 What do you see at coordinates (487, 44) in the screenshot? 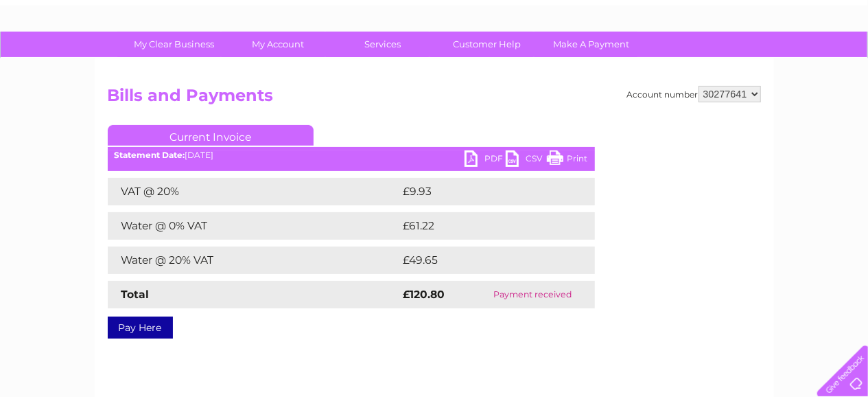
I see `a: Customer Help` at bounding box center [487, 44].